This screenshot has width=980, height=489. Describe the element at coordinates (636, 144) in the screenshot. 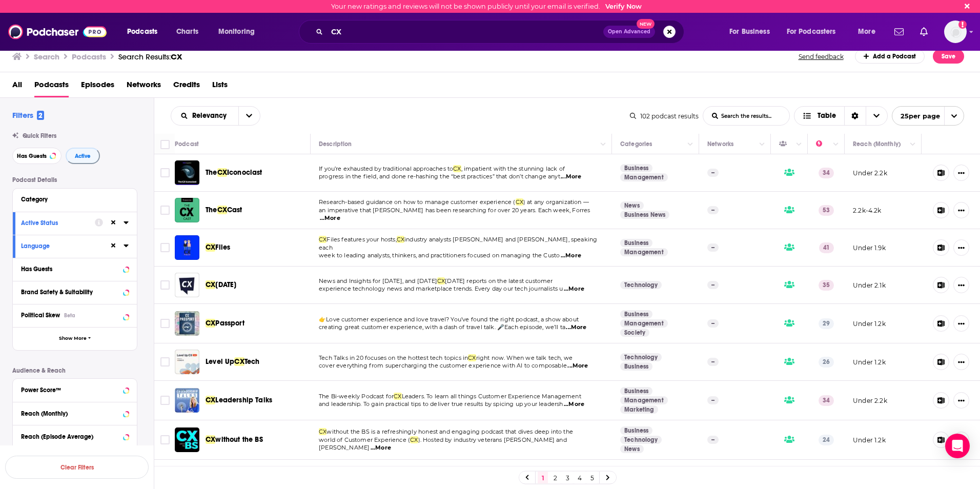

I see `div: Categories` at that location.